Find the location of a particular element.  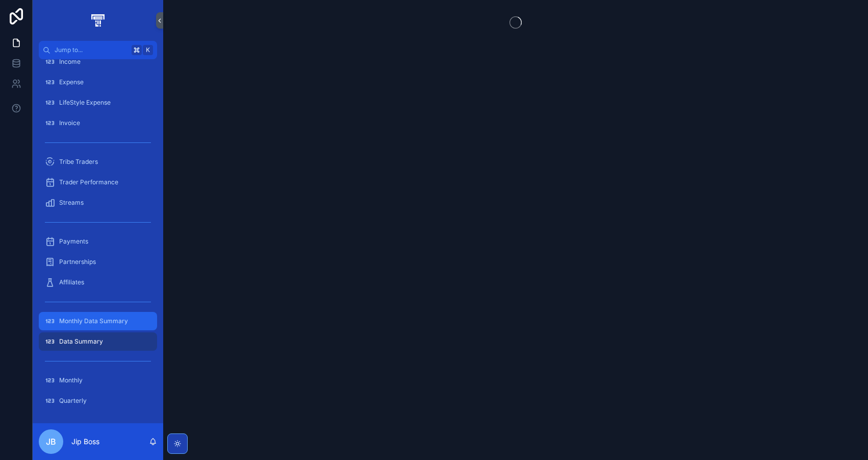

span: Data Summary is located at coordinates (81, 342).